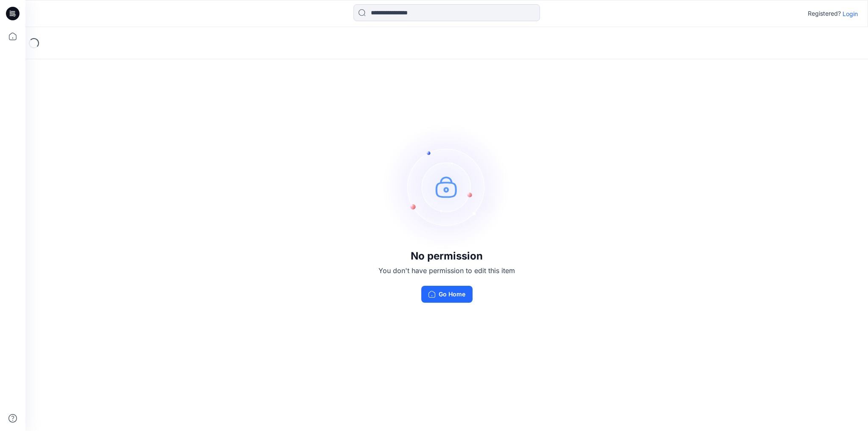 This screenshot has height=431, width=868. Describe the element at coordinates (447, 187) in the screenshot. I see `img: no-perm.svg` at that location.